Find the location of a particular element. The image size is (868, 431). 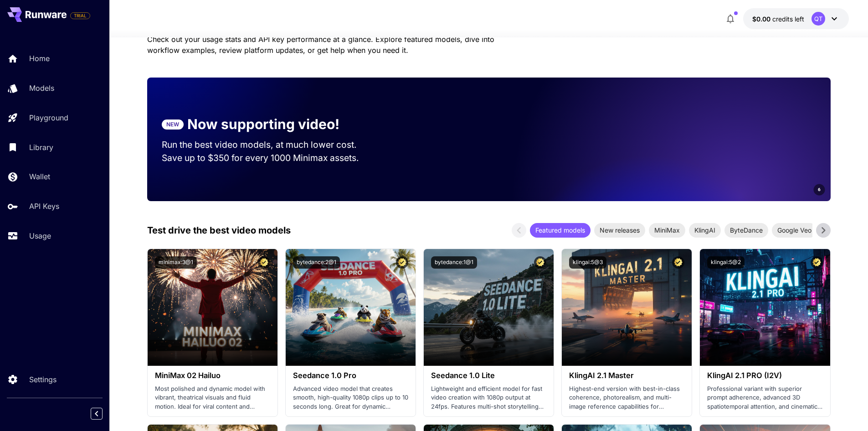

div: Google Veo is located at coordinates (794, 230).